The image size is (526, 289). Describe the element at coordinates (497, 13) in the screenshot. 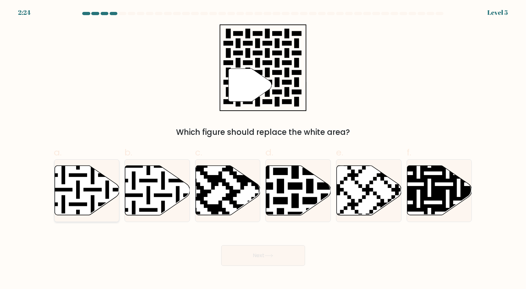

I see `div: Level 5` at that location.